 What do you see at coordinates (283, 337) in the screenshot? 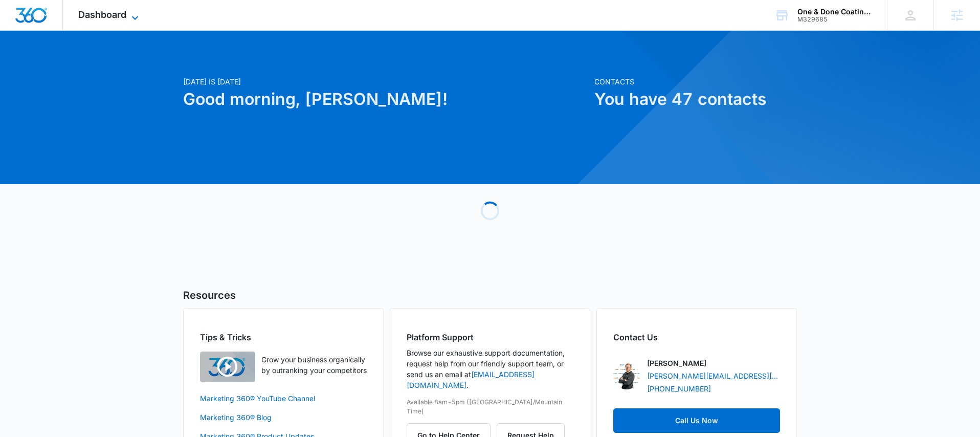
I see `h2: Tips & Tricks` at bounding box center [283, 337].